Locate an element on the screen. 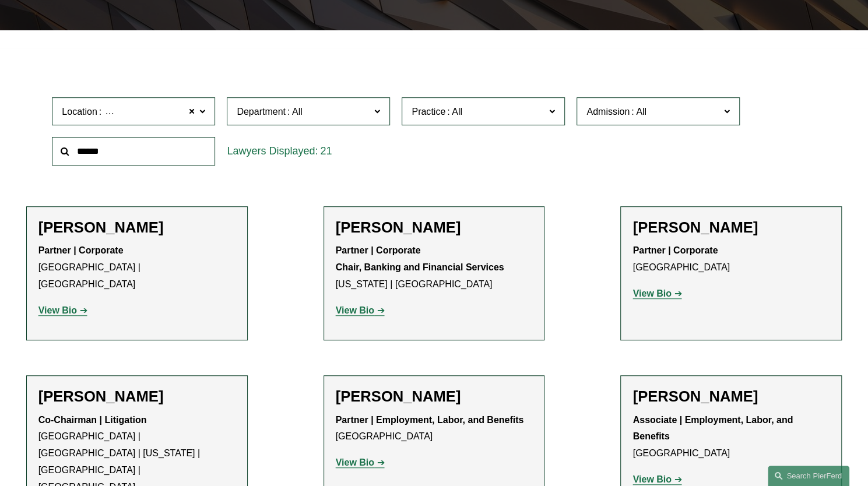  strong: Co-Chairman | Litigation is located at coordinates (93, 420).